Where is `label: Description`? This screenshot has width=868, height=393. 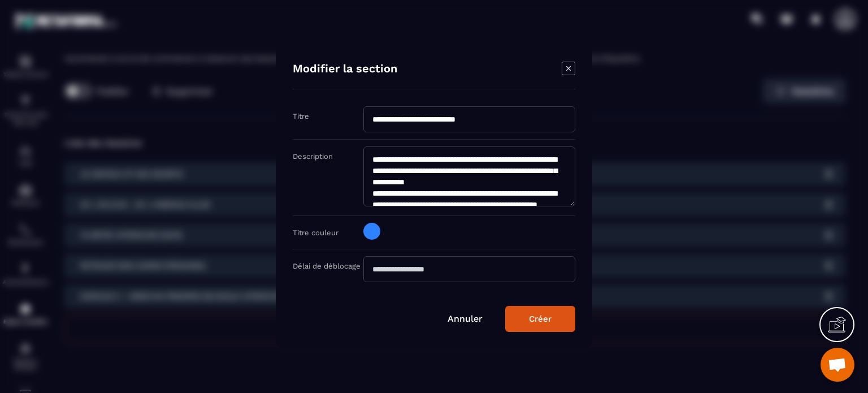
label: Description is located at coordinates (312, 156).